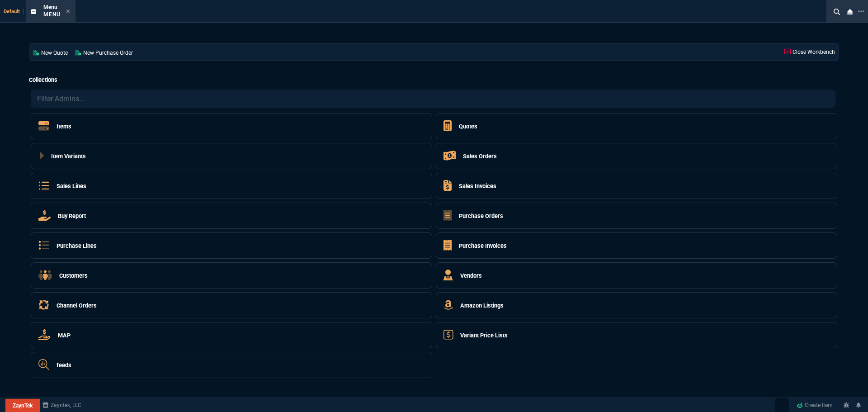  Describe the element at coordinates (68, 156) in the screenshot. I see `h5: Item Variants` at that location.